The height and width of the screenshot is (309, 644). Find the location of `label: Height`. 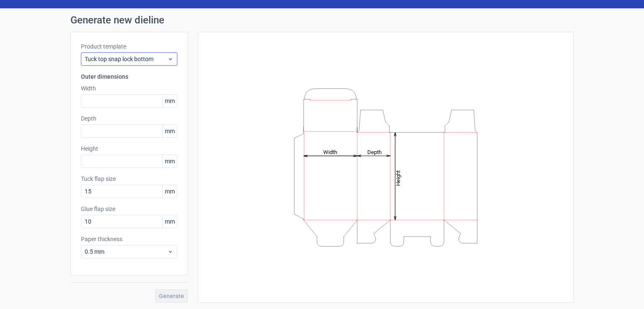

label: Height is located at coordinates (129, 149).